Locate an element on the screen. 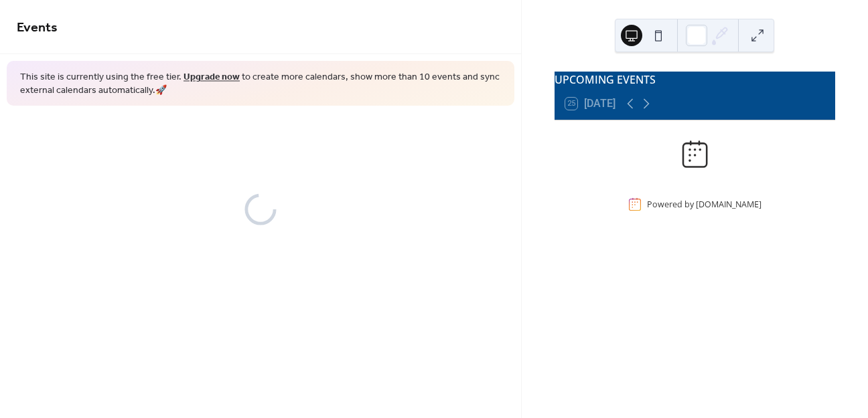 The height and width of the screenshot is (418, 868). span: This site is currently using the free tier. to create more calendars, show more than 10 events an... is located at coordinates (260, 84).